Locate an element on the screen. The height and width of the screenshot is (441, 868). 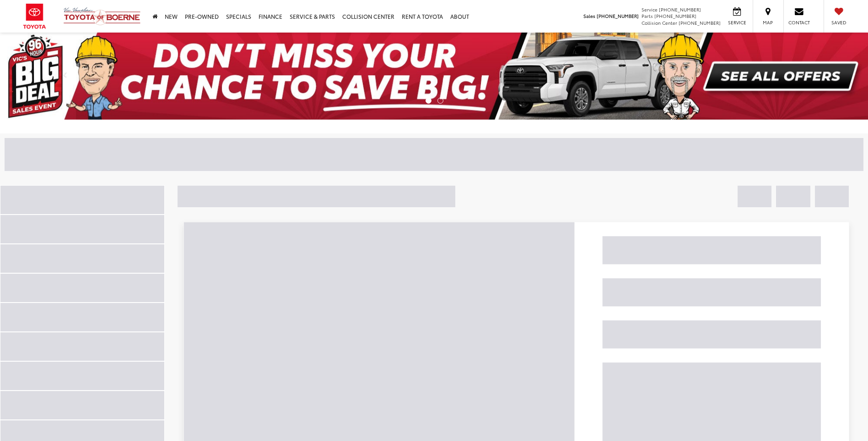
span: Sales is located at coordinates (589, 15).